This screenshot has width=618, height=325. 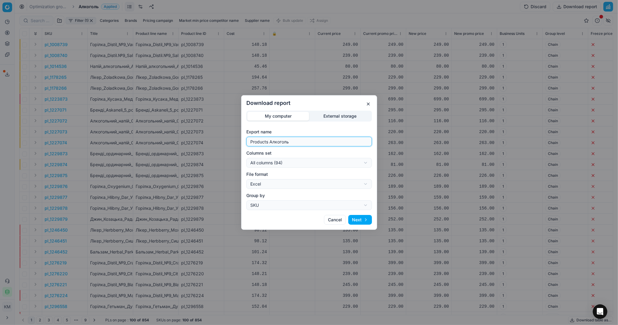 I want to click on button: Cancel, so click(x=335, y=220).